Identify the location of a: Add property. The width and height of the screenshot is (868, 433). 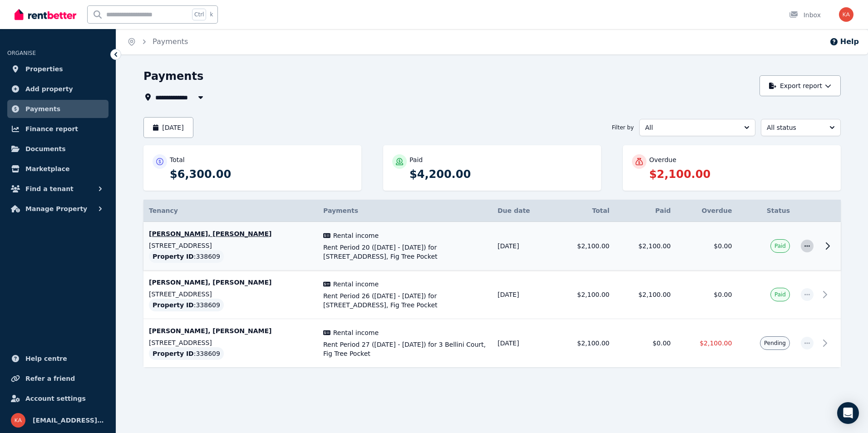
(57, 89).